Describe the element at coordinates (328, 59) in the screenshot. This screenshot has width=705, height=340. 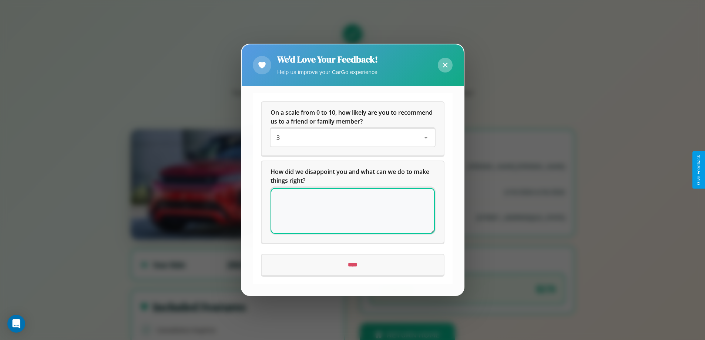
I see `h2: We'd Love Your Feedback!` at that location.